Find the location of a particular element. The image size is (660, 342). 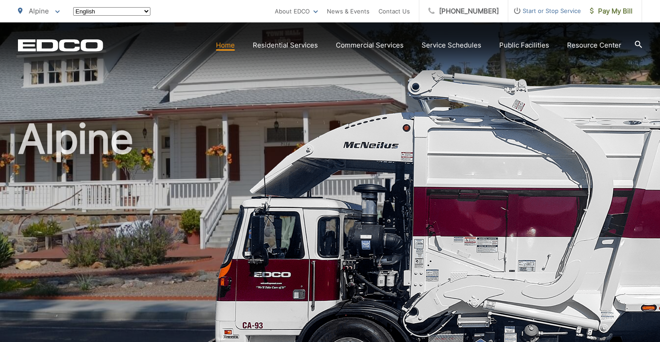

span: Alpine is located at coordinates (39, 11).